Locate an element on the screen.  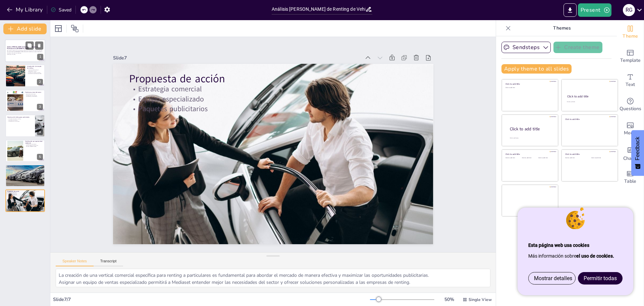
div: Saved is located at coordinates (61, 10).